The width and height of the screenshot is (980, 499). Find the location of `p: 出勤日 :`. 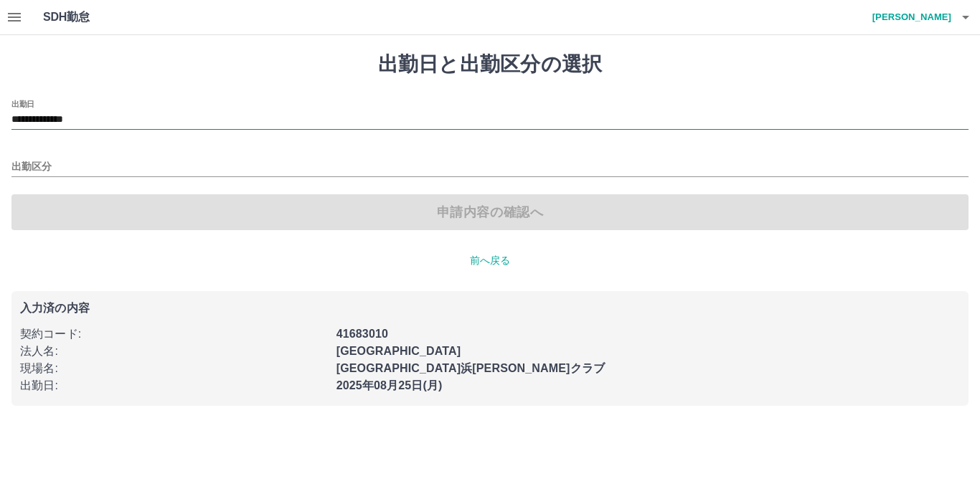

p: 出勤日 : is located at coordinates (174, 386).